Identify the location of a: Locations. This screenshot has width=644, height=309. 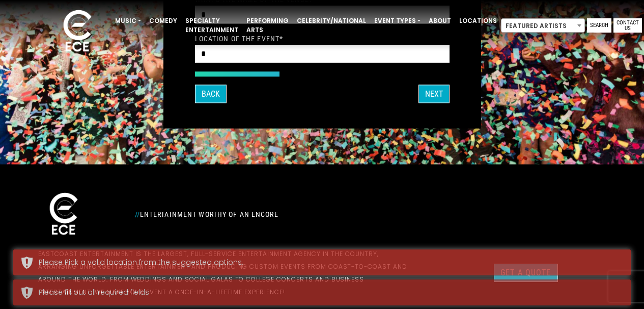
(478, 21).